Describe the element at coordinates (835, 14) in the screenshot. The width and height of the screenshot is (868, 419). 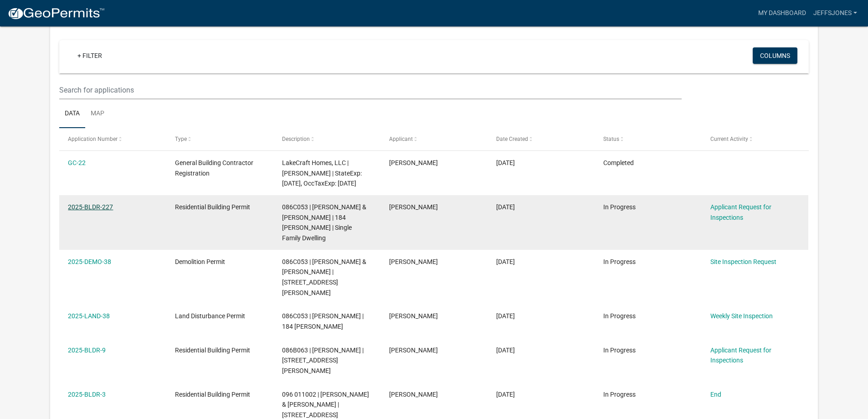
I see `a: jeffsjones` at that location.